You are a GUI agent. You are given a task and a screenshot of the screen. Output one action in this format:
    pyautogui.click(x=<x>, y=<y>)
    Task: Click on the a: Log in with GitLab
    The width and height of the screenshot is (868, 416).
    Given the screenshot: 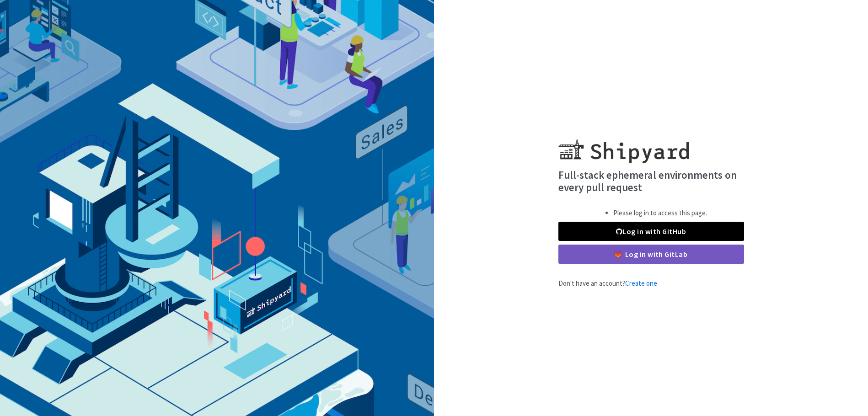 What is the action you would take?
    pyautogui.click(x=651, y=255)
    